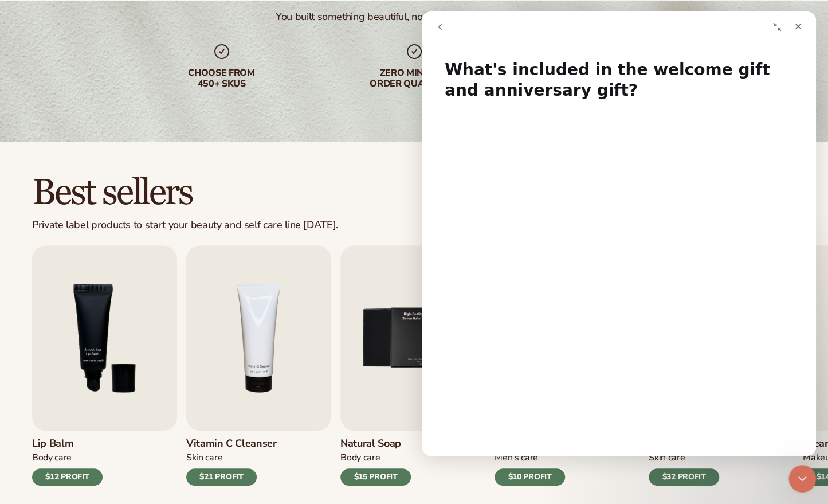 The height and width of the screenshot is (504, 828). I want to click on div: $15 PROFIT, so click(375, 476).